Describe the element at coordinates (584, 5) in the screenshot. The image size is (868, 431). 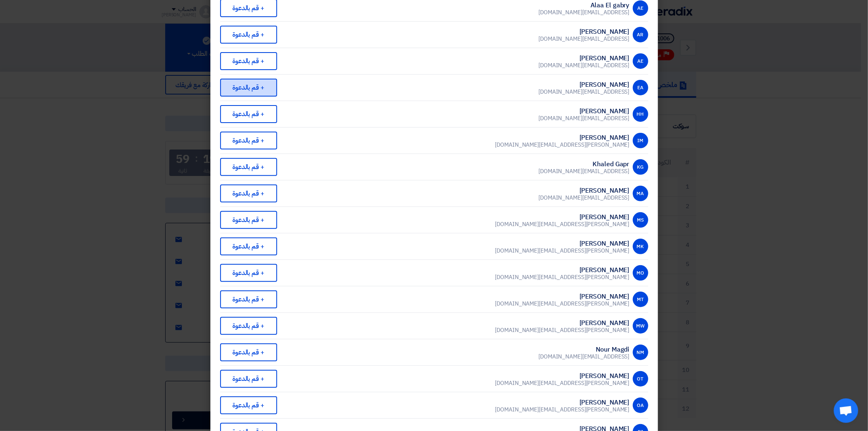
I see `div: Alaa El gabry` at that location.